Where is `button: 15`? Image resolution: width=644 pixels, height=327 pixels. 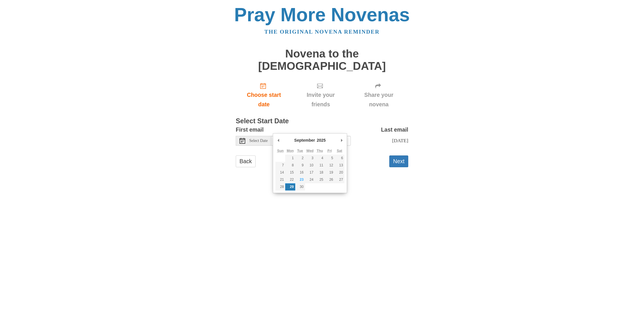 button: 15 is located at coordinates (290, 172).